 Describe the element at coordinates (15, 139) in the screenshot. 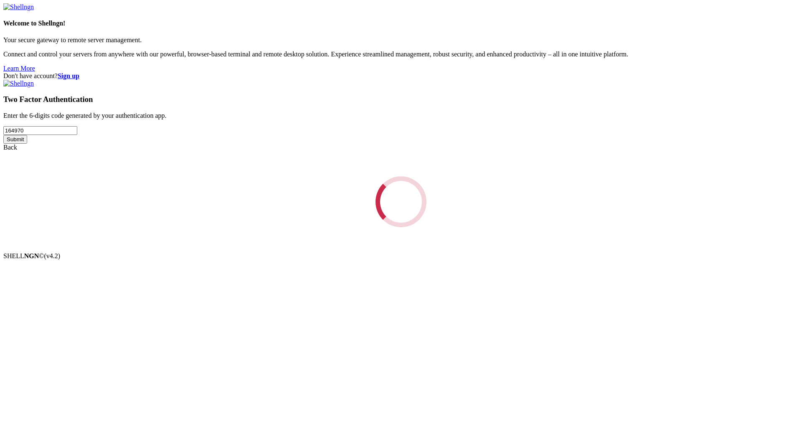

I see `input: Submit` at that location.